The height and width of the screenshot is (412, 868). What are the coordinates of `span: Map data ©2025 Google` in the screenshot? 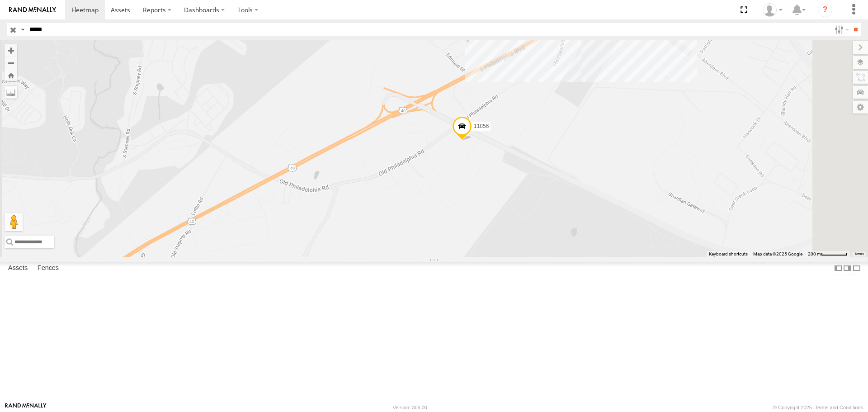 It's located at (777, 253).